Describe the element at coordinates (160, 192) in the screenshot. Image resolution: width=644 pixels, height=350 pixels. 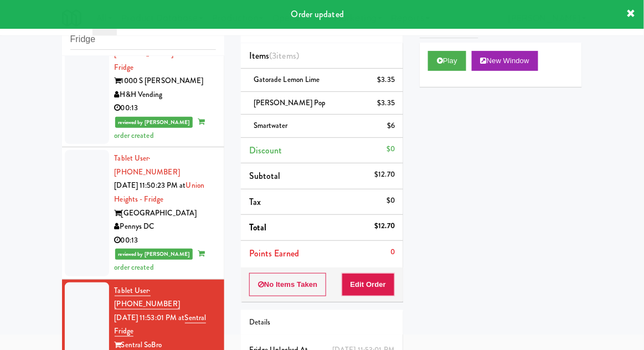
I see `a: Union Heights - Fridge` at that location.